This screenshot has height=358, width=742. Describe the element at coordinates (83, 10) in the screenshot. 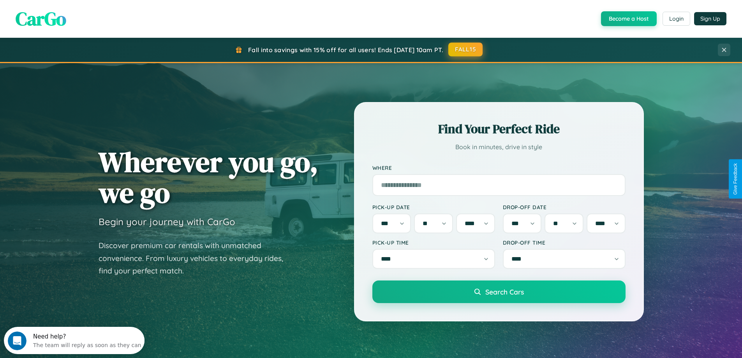

I see `div: Need help?` at that location.